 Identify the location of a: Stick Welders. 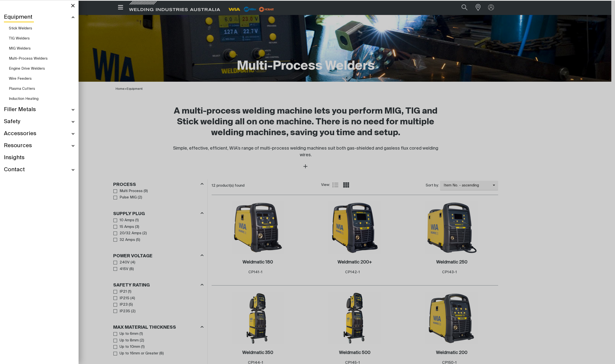
(42, 28).